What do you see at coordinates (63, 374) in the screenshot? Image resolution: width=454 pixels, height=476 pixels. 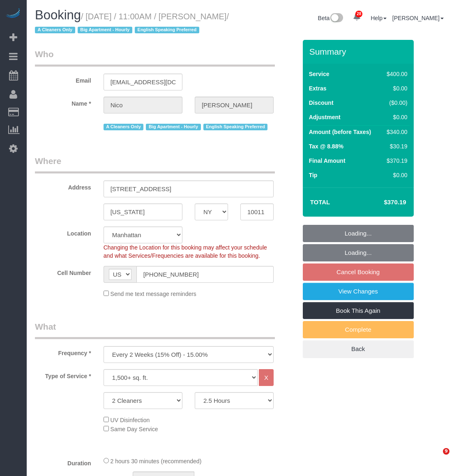 I see `label: Type of Service *` at bounding box center [63, 374].